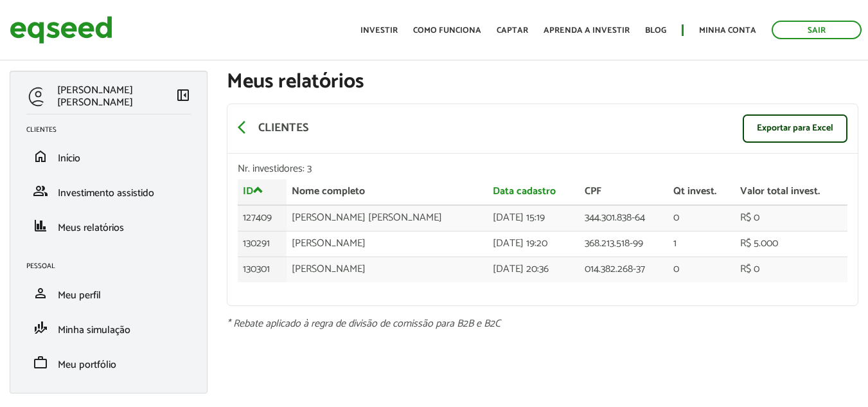 This screenshot has height=407, width=868. Describe the element at coordinates (109, 328) in the screenshot. I see `li: Minha simulação` at that location.